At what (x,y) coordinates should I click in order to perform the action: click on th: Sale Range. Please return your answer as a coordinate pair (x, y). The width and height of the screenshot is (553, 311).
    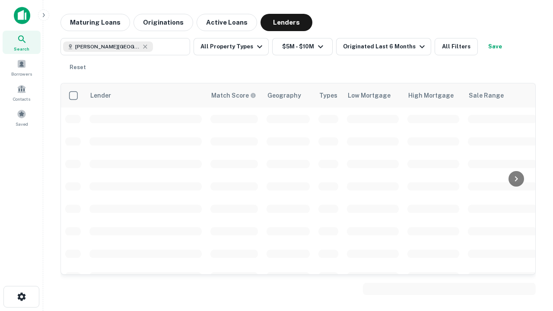
    Looking at the image, I should click on (503, 96).